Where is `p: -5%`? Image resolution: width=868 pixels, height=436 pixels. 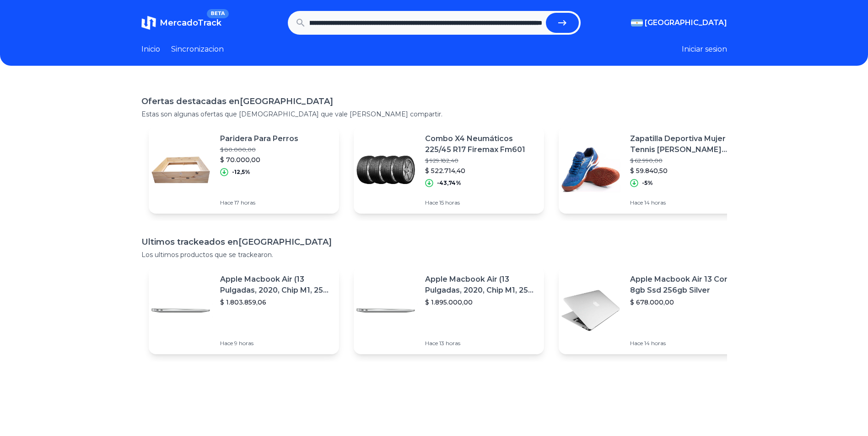
p: -5% is located at coordinates (647, 184).